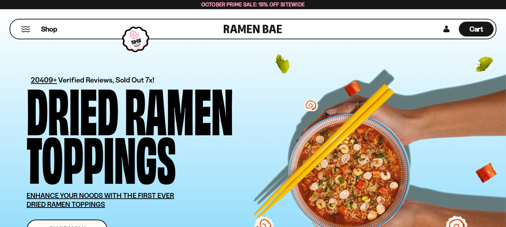 The image size is (506, 227). I want to click on u: ENHANCE YOUR NOODS WITH THE FIRST EVER DRIED RAMEN TOPPINGS, so click(100, 200).